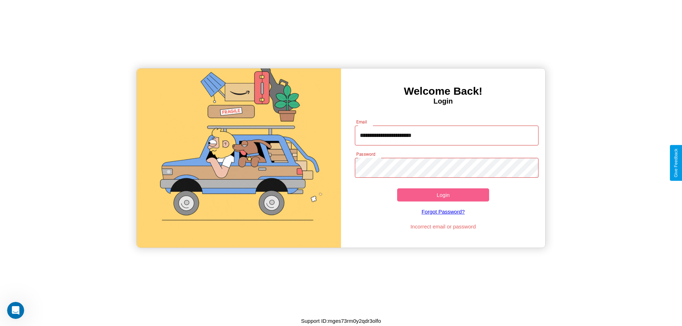 The width and height of the screenshot is (682, 326). What do you see at coordinates (443, 101) in the screenshot?
I see `h4: Login` at bounding box center [443, 101].